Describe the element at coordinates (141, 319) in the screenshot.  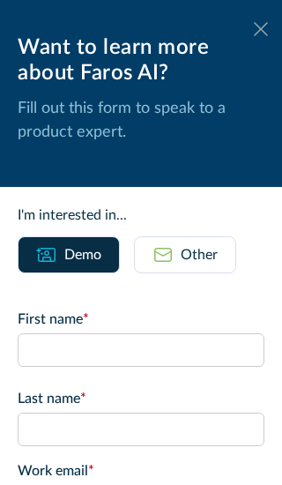
I see `label: First name` at that location.